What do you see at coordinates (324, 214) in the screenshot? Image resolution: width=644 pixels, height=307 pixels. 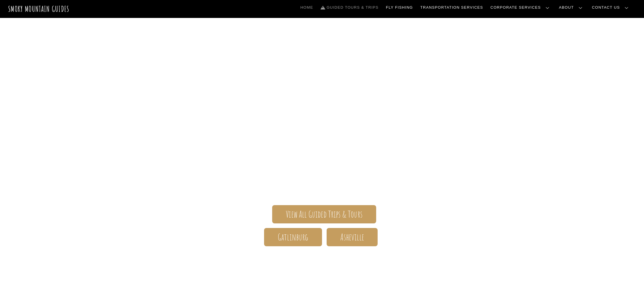 I see `a: View All Guided Trips & Tours` at bounding box center [324, 214].